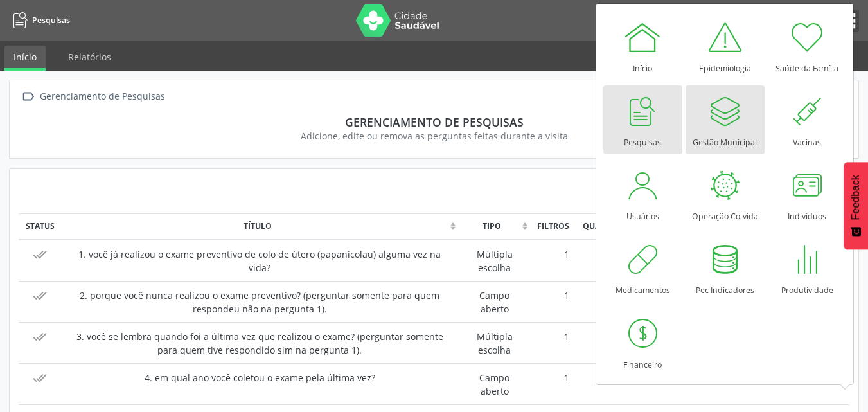  Describe the element at coordinates (610, 302) in the screenshot. I see `td: 95` at that location.